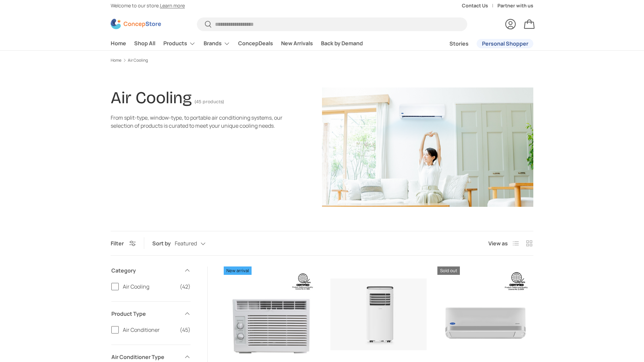 The width and height of the screenshot is (644, 362). Describe the element at coordinates (342, 43) in the screenshot. I see `a: Back by Demand` at that location.